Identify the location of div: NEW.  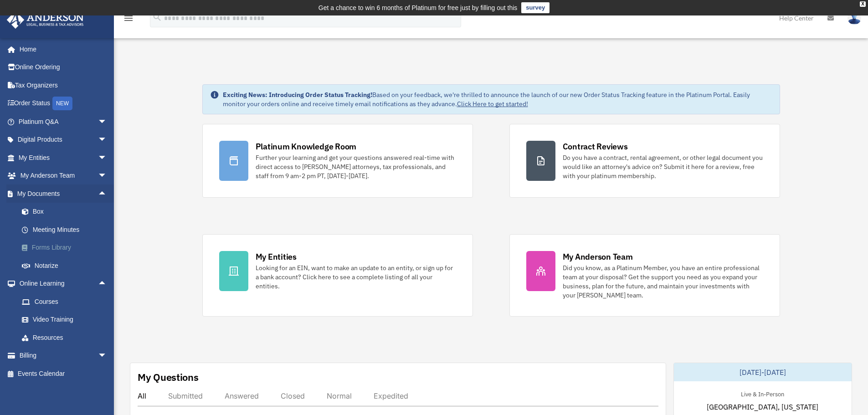
(62, 103).